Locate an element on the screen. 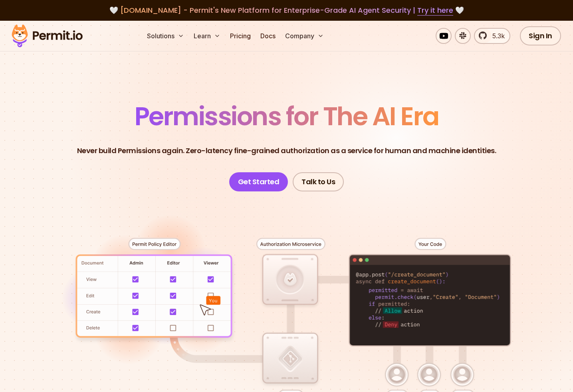 This screenshot has height=392, width=573. a: Get Started is located at coordinates (259, 182).